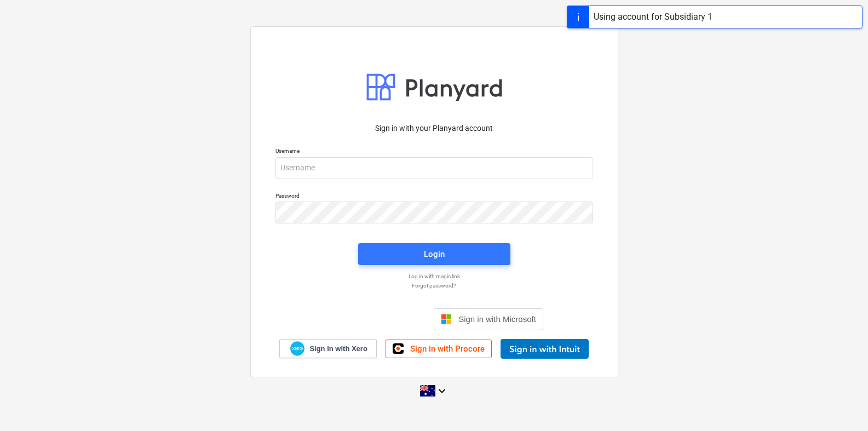 This screenshot has width=868, height=431. Describe the element at coordinates (434, 128) in the screenshot. I see `p: Sign in with your Planyard account` at that location.